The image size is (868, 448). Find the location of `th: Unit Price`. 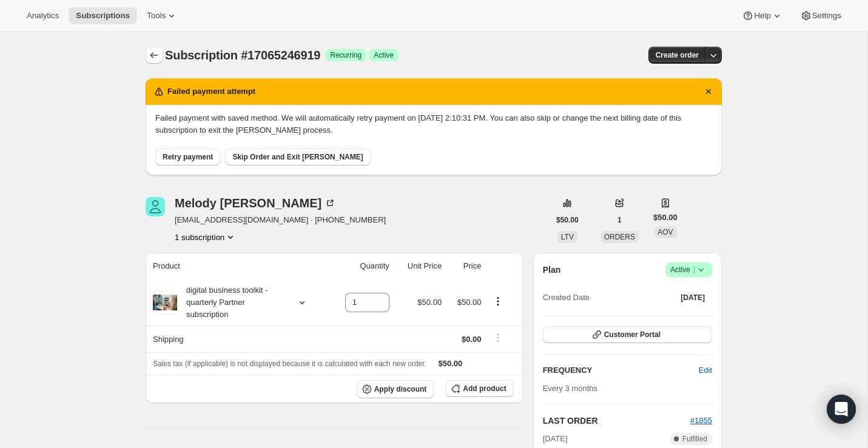

th: Unit Price is located at coordinates (419, 266).